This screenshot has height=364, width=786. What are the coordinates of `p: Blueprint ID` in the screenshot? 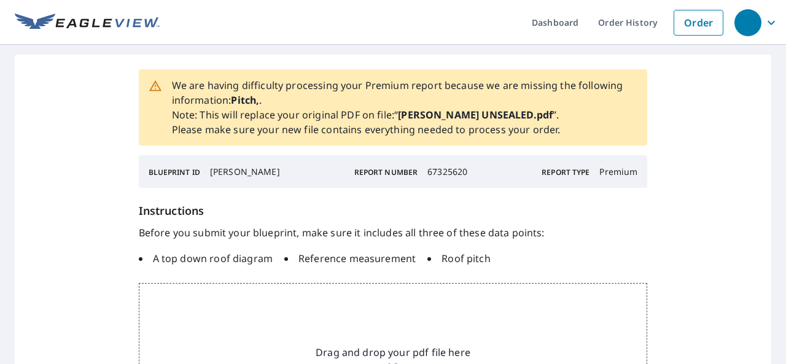 It's located at (174, 173).